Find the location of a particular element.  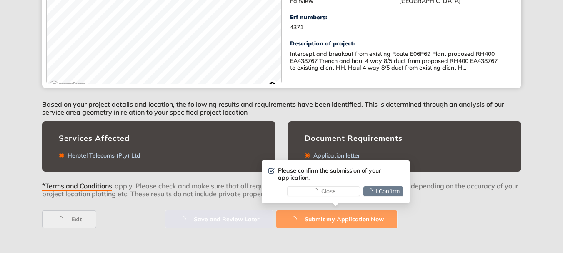

span: Submit my Application Now is located at coordinates (344, 219).